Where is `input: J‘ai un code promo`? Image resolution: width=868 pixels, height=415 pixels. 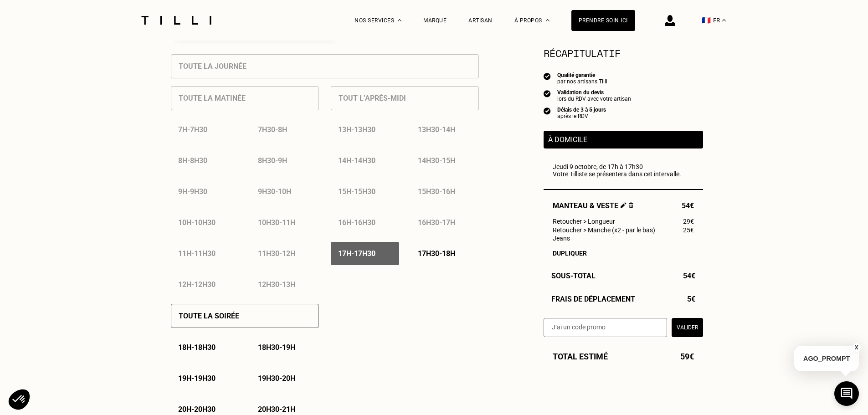 input: J‘ai un code promo is located at coordinates (605, 328).